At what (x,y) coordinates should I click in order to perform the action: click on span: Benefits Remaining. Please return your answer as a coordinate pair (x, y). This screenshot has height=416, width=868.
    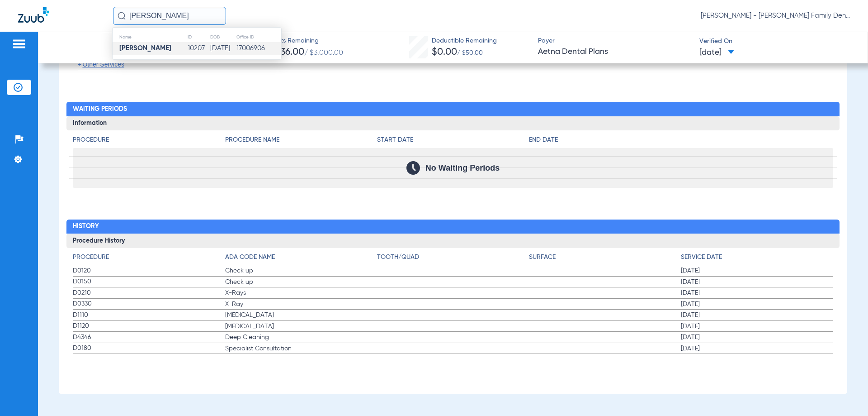
    Looking at the image, I should click on (303, 40).